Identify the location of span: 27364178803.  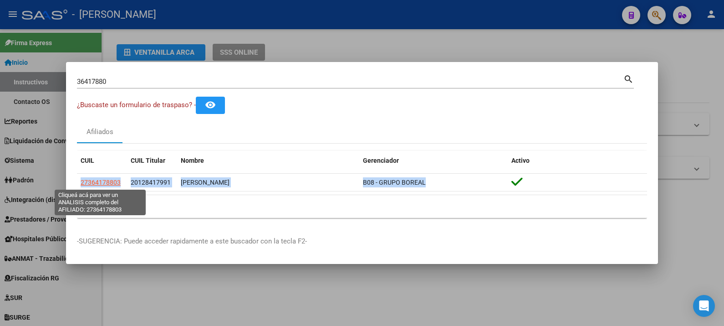
(101, 182).